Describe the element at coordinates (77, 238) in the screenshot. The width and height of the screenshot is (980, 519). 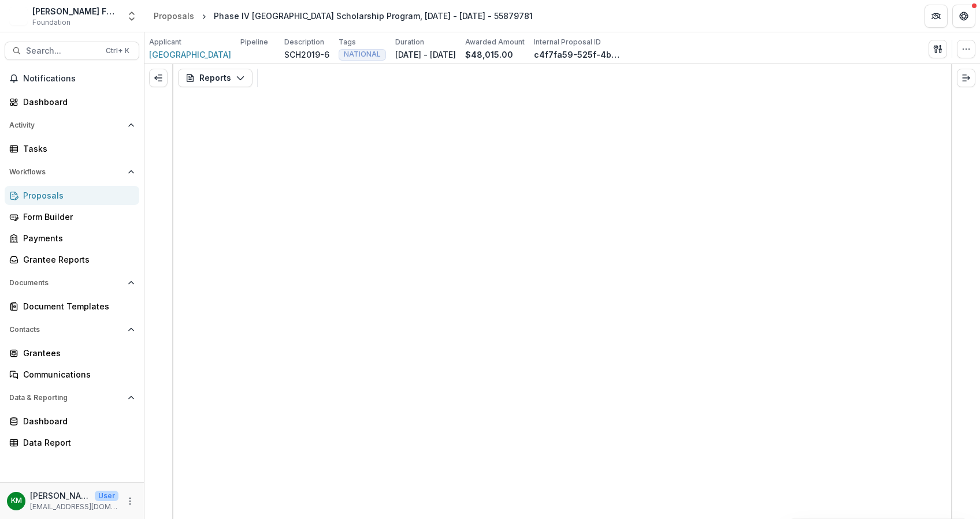
I see `div: Payments` at that location.